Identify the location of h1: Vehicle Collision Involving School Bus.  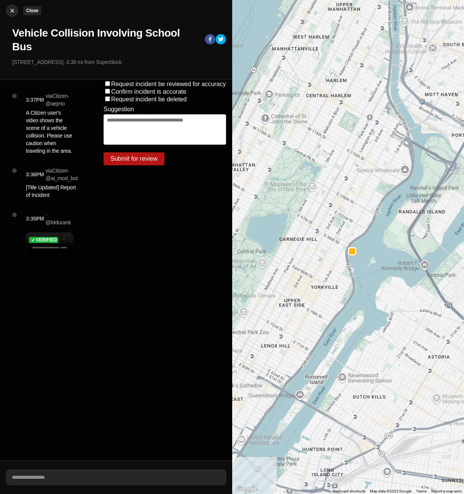
(105, 40).